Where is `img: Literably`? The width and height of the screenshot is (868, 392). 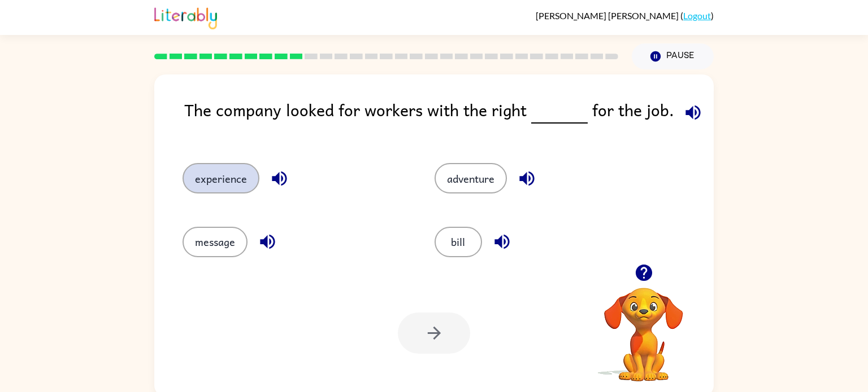
img: Literably is located at coordinates (185, 17).